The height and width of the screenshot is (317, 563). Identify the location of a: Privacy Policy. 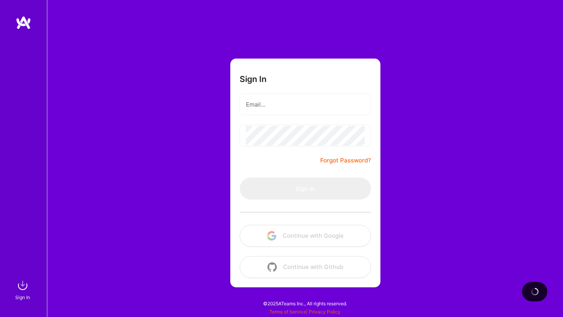
(324, 312).